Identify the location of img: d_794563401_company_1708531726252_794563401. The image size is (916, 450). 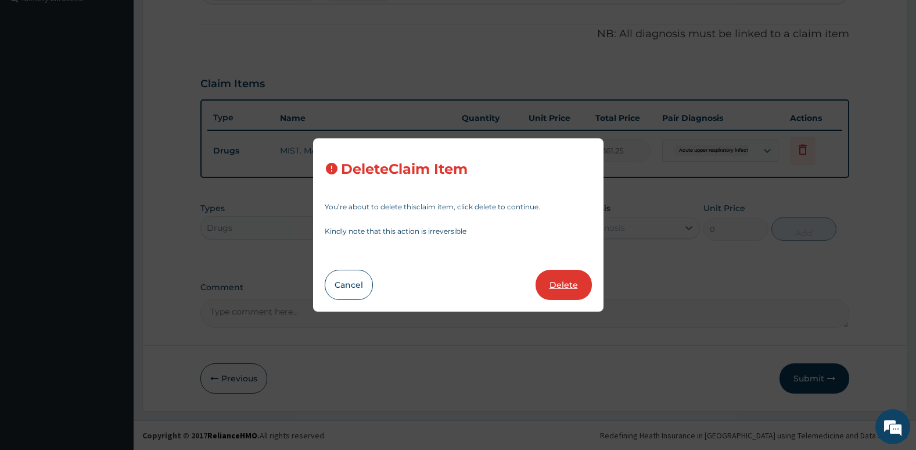
(34, 73).